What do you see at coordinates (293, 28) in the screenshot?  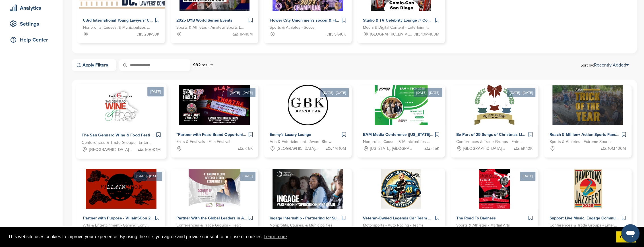 I see `span: Sports & Athletes - Soccer` at bounding box center [293, 28].